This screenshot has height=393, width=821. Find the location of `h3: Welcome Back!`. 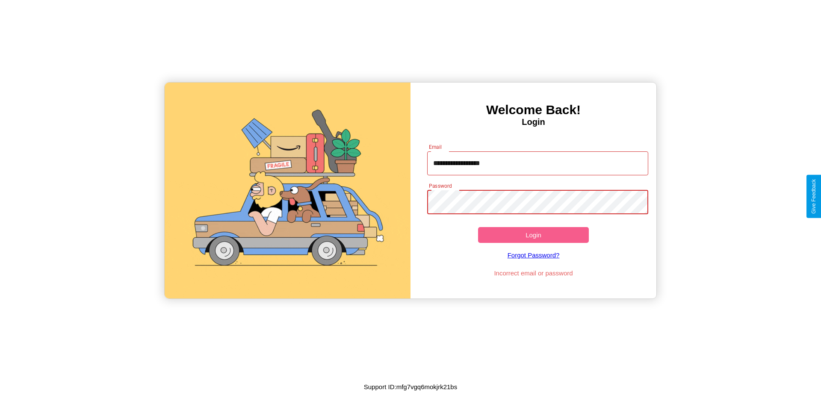

h3: Welcome Back! is located at coordinates (533, 110).